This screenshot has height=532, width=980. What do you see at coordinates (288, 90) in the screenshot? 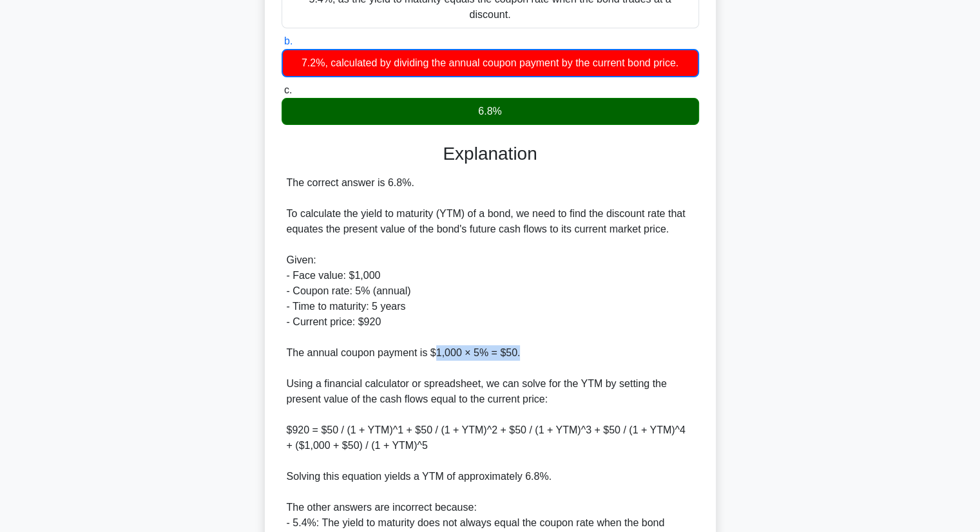
I see `span: c.` at bounding box center [288, 90].